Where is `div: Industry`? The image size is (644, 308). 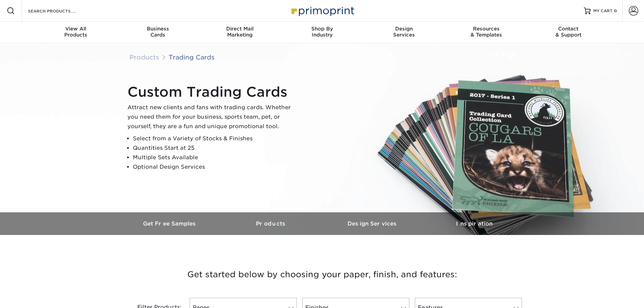
div: Industry is located at coordinates (322, 32).